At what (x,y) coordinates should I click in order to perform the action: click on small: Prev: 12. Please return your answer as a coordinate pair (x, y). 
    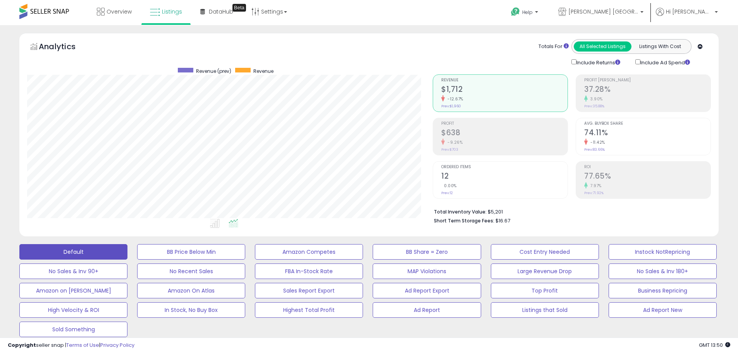
    Looking at the image, I should click on (447, 193).